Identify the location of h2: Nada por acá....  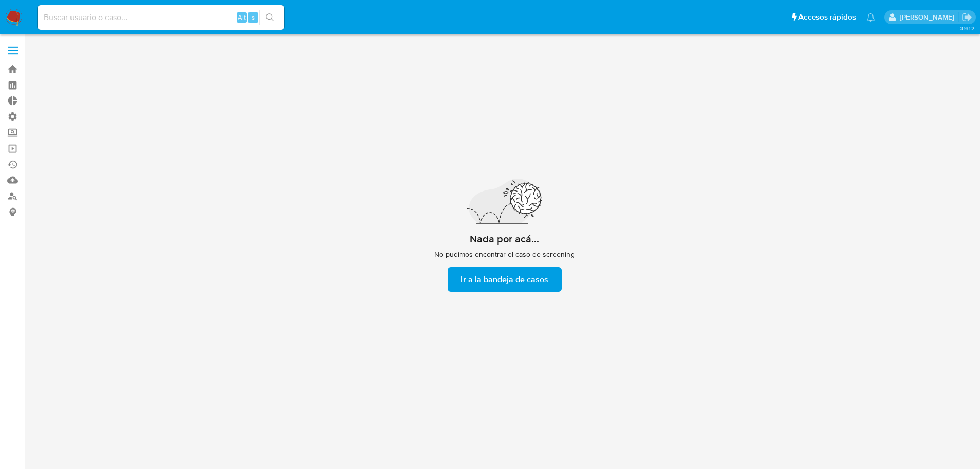
(504, 239).